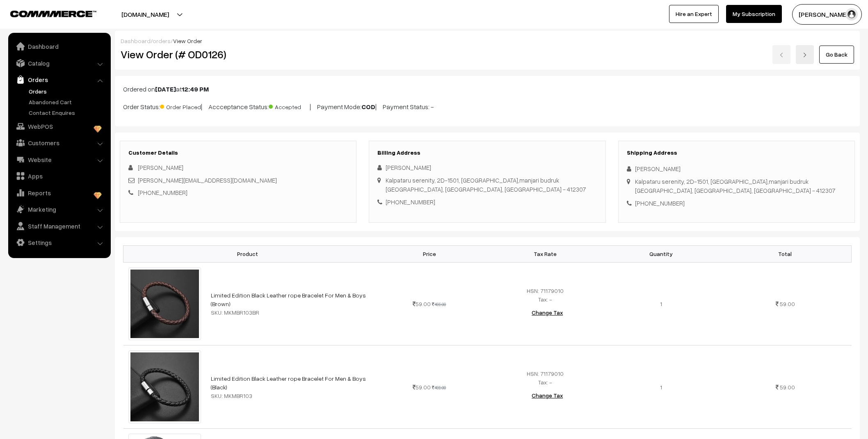 The width and height of the screenshot is (868, 439). Describe the element at coordinates (59, 63) in the screenshot. I see `a: Catalog` at that location.